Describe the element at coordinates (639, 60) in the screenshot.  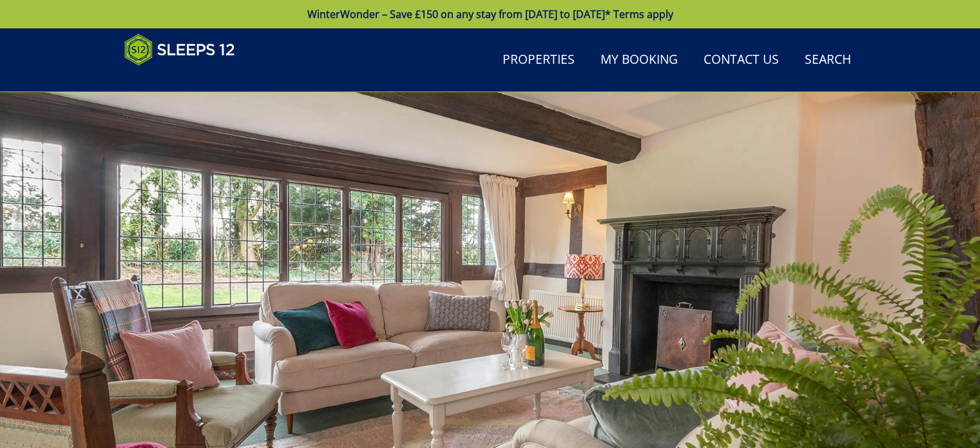
I see `a: My Booking` at that location.